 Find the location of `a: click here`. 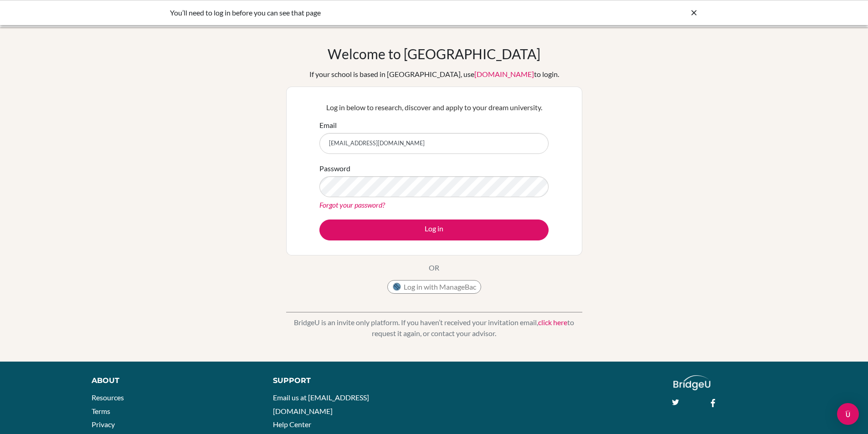

a: click here is located at coordinates (553, 321).